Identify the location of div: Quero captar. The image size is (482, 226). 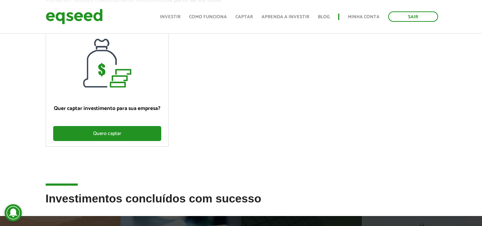
(107, 134).